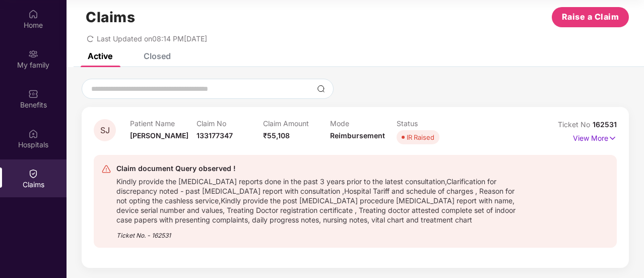  What do you see at coordinates (106, 169) in the screenshot?
I see `img: svg+xml;base64,PHN2ZyB4bWxucz0iaHR0cDovL3d3dy53My5vcmcvMjAwMC9zdmciIHdpZHRoPSIyNCIgaGVpZ2h0PSIyNC...` at bounding box center [106, 169].